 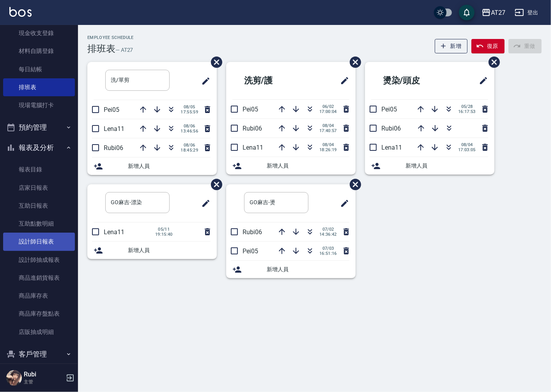 I want to click on img: Person, so click(x=14, y=378).